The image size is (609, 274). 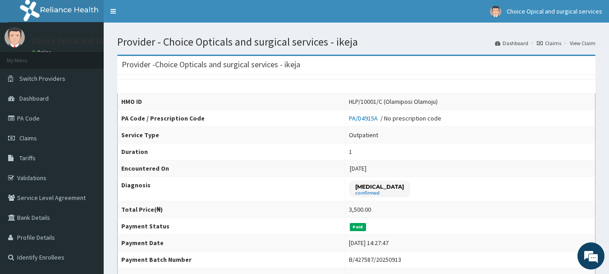 I want to click on span: Dashboard, so click(x=34, y=98).